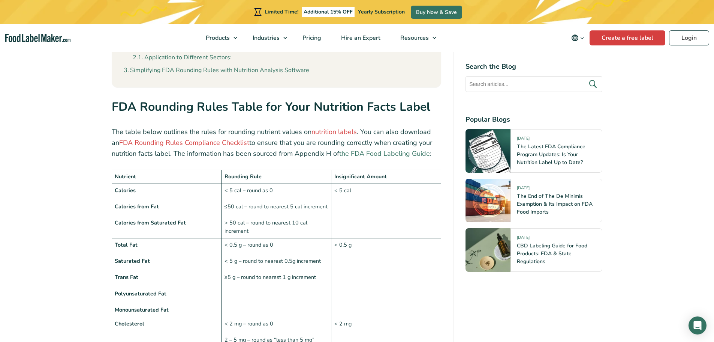 The height and width of the screenshot is (342, 714). Describe the element at coordinates (698, 325) in the screenshot. I see `div: Open Intercom Messenger` at that location.